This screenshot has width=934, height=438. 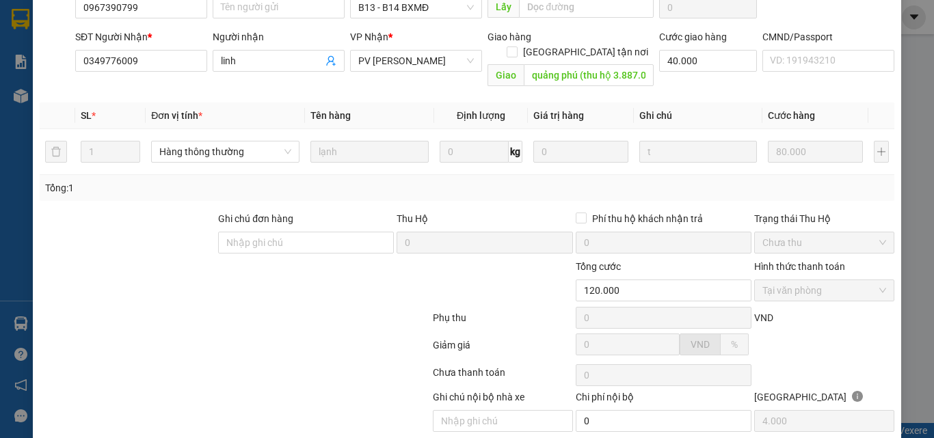 What do you see at coordinates (306, 243) in the screenshot?
I see `input: Ghi chú đơn hàng` at bounding box center [306, 243].